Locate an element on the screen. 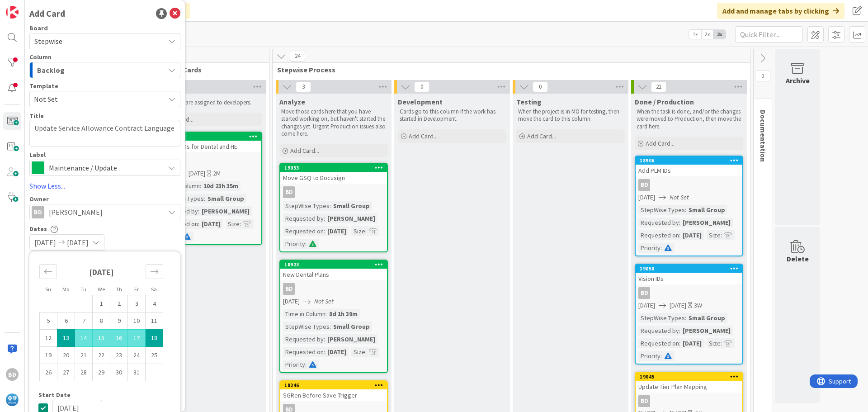 The height and width of the screenshot is (412, 868). td: Selected as start date. Monday, 10/13/2025 12:00 PM is located at coordinates (66, 338).